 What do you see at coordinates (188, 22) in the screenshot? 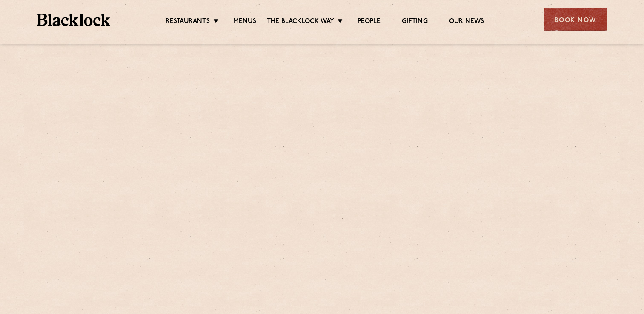
I see `a: Restaurants` at bounding box center [188, 22].